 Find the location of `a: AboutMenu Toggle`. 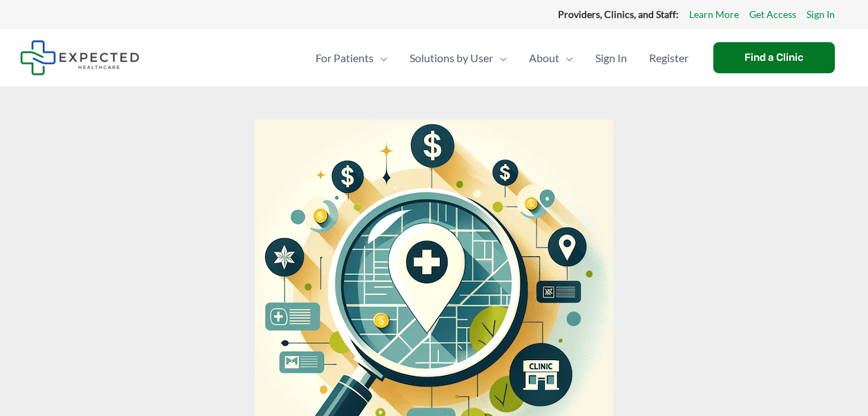

a: AboutMenu Toggle is located at coordinates (551, 58).